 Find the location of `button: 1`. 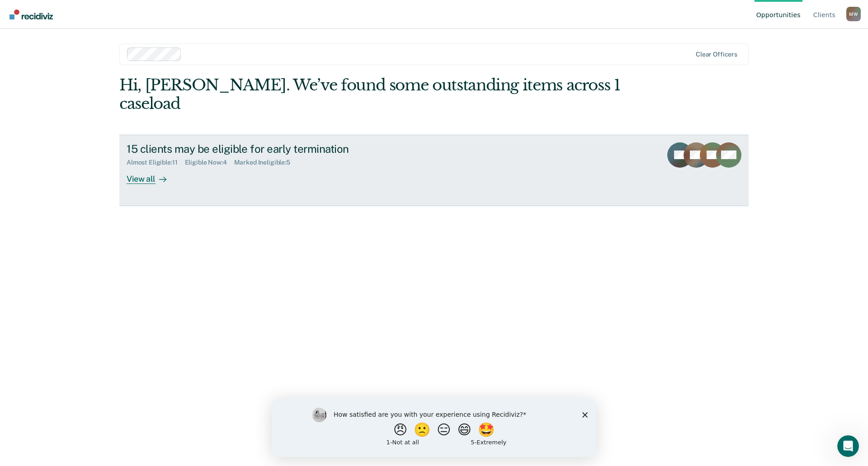

button: 1 is located at coordinates (129, 31).